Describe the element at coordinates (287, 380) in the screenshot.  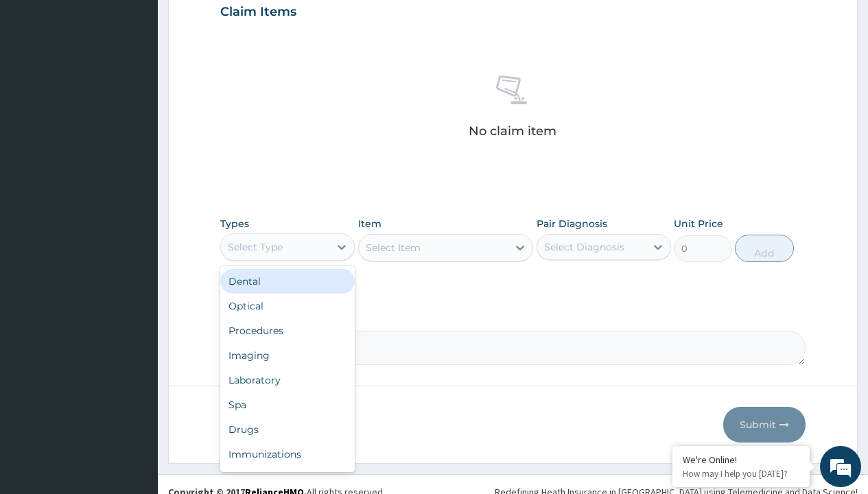
I see `div: Laboratory` at that location.